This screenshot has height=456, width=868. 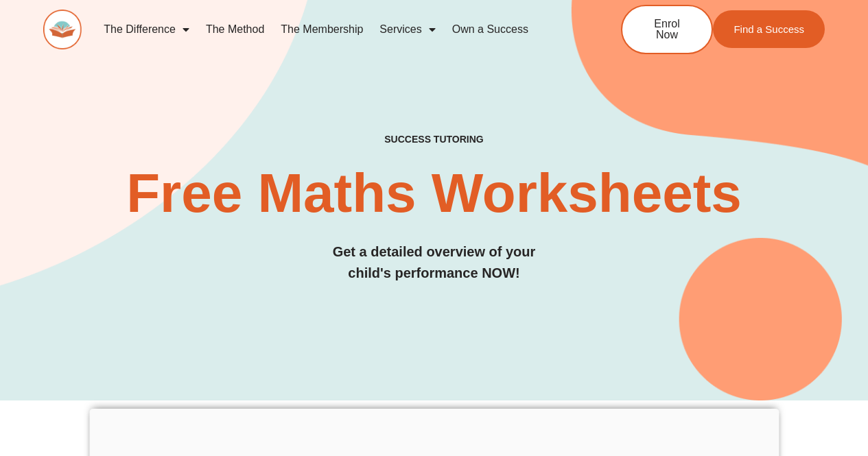 I want to click on span: Find a Success, so click(x=768, y=29).